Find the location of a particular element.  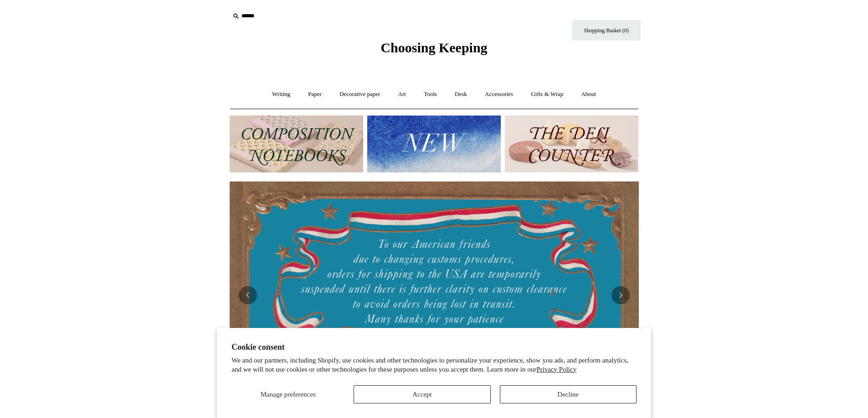

button: Manage preferences is located at coordinates (288, 394).